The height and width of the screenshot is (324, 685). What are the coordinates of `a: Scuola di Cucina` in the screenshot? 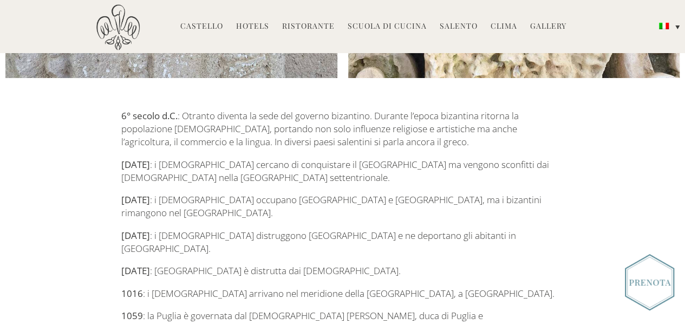 It's located at (387, 27).